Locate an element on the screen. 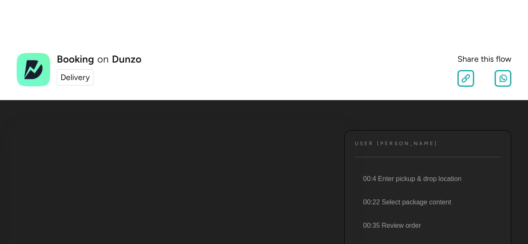 The height and width of the screenshot is (244, 528). li: 00:22 Select package content is located at coordinates (427, 202).